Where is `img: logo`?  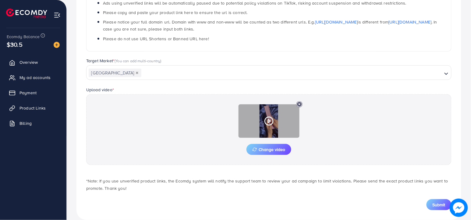
img: logo is located at coordinates (27, 13).